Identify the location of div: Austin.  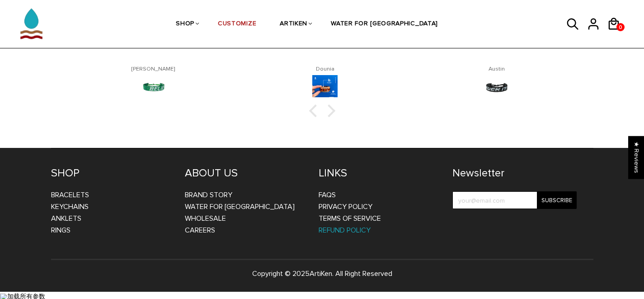
(497, 69).